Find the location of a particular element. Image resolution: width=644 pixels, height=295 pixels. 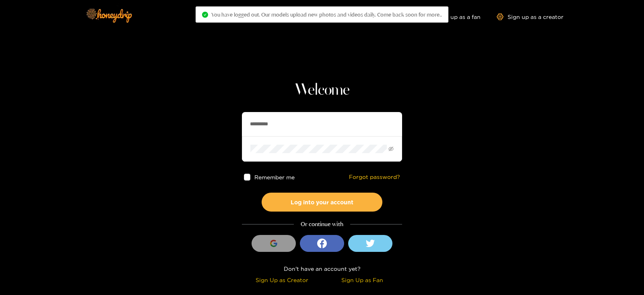

span: check-circle is located at coordinates (205, 15).